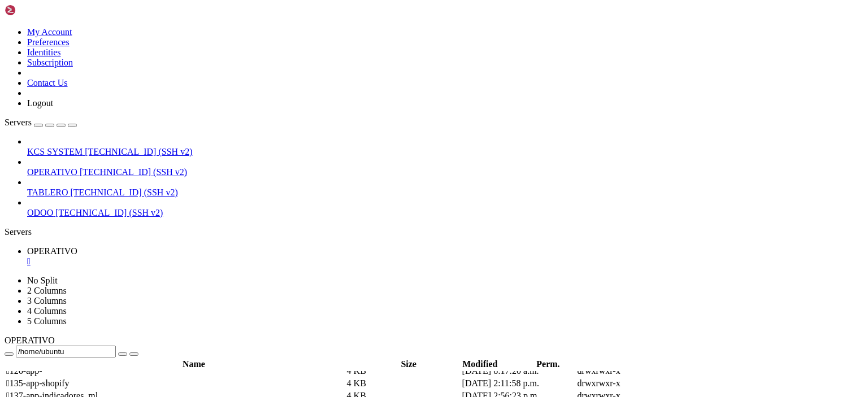 The width and height of the screenshot is (868, 397). Describe the element at coordinates (41, 122) in the screenshot. I see `a: Servers` at that location.